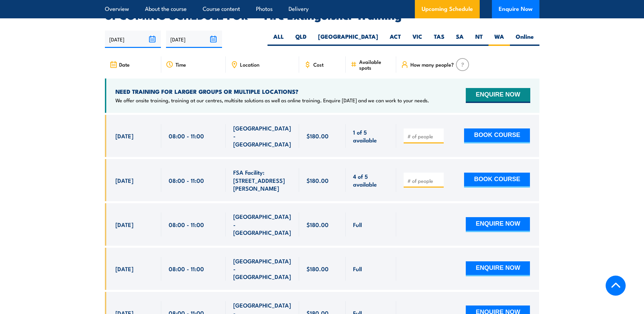 This screenshot has width=644, height=314. I want to click on span: How many people?, so click(432, 64).